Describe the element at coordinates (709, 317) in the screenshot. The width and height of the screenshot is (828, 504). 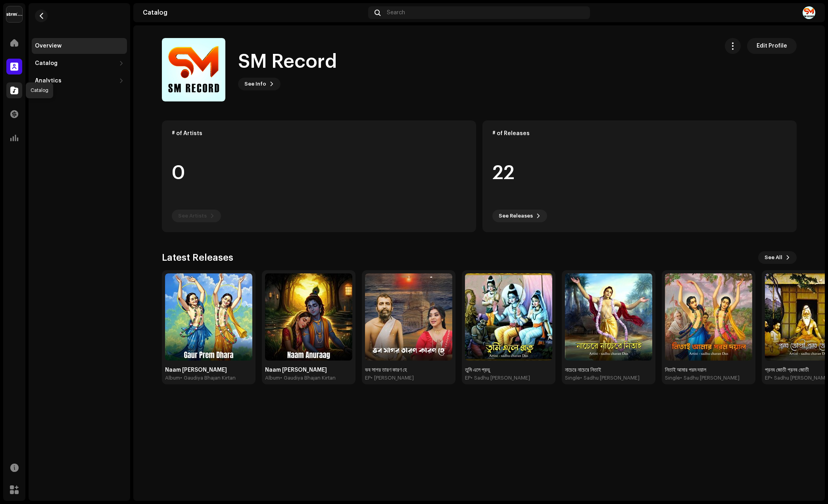
I see `img: afd494e5-3e5b-4275-a575-e2da12e103ed` at that location.